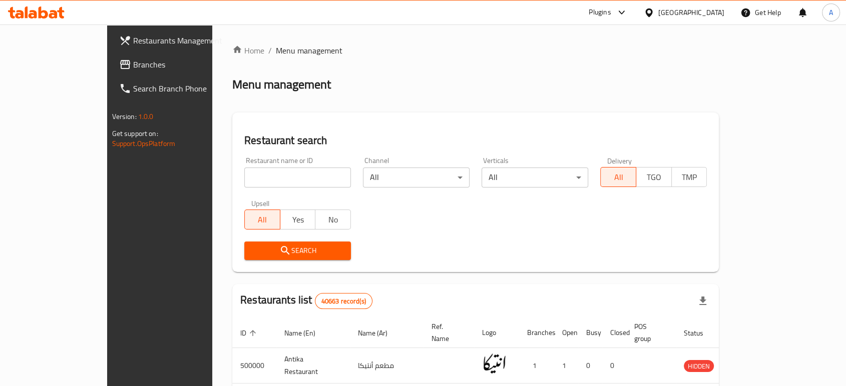 The height and width of the screenshot is (386, 846). Describe the element at coordinates (298, 220) in the screenshot. I see `button: Yes` at that location.